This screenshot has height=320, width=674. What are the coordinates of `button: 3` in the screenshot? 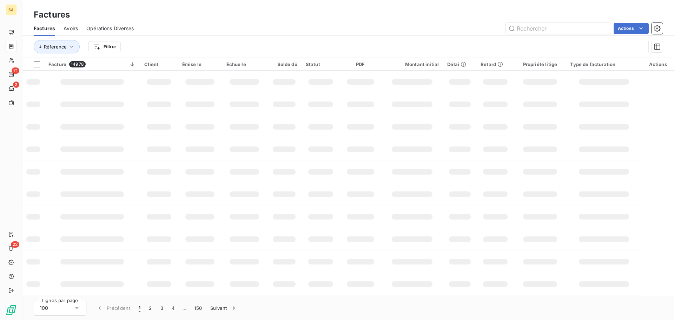 It's located at (162, 308).